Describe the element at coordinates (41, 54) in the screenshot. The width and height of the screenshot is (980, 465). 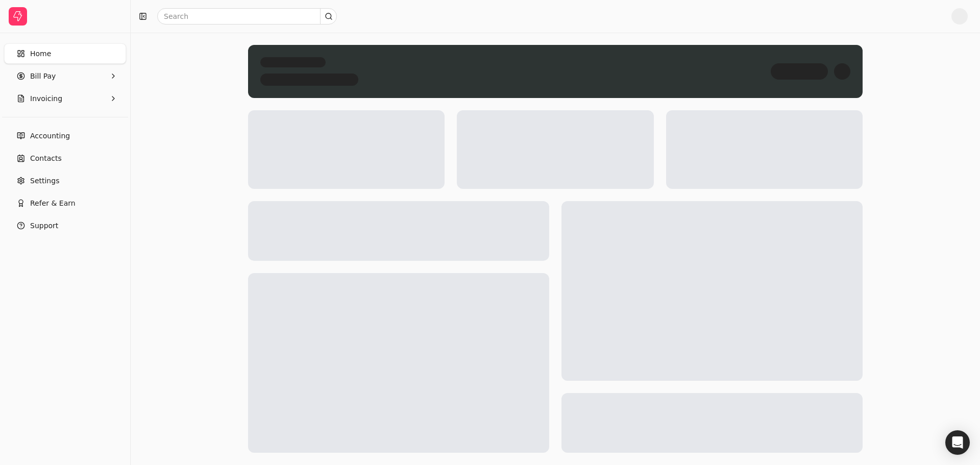
I see `span: Home` at that location.